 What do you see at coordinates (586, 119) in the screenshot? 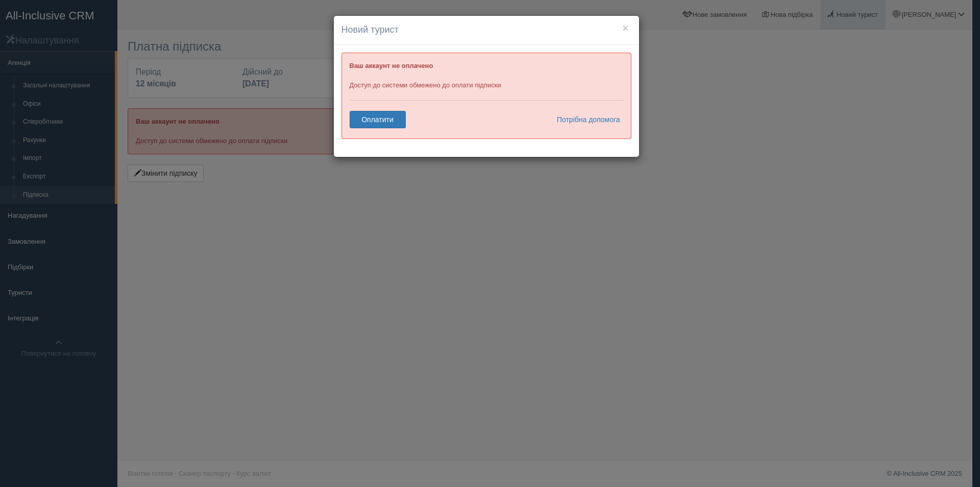
I see `a: Потрібна допомога` at bounding box center [586, 119].